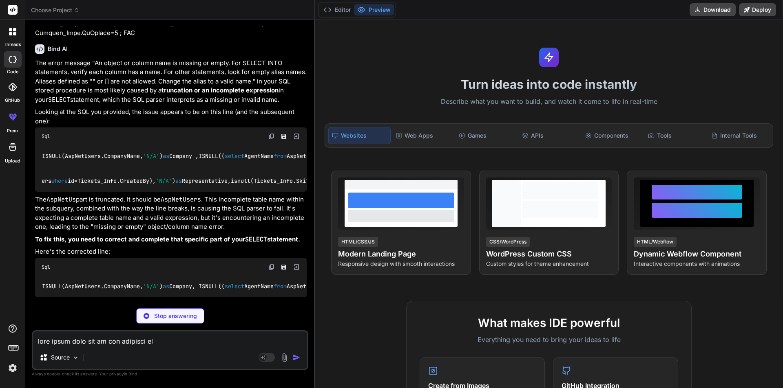  What do you see at coordinates (60, 358) in the screenshot?
I see `p: Source` at bounding box center [60, 358].